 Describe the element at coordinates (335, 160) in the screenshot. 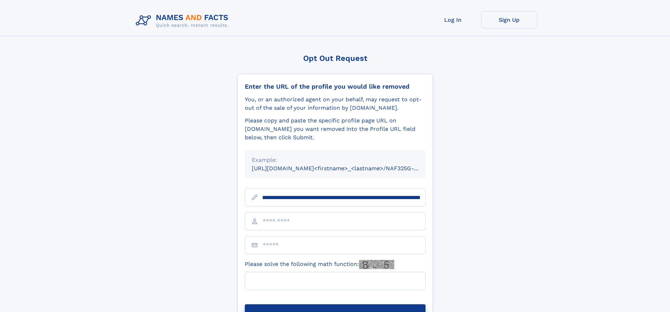

I see `div: Example:` at that location.